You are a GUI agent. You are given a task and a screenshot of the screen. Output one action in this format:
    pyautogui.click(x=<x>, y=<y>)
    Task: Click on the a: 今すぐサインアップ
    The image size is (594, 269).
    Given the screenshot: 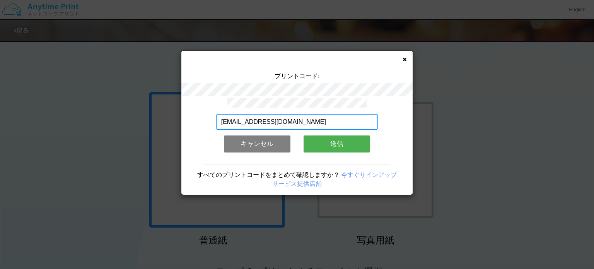 What is the action you would take?
    pyautogui.click(x=369, y=175)
    